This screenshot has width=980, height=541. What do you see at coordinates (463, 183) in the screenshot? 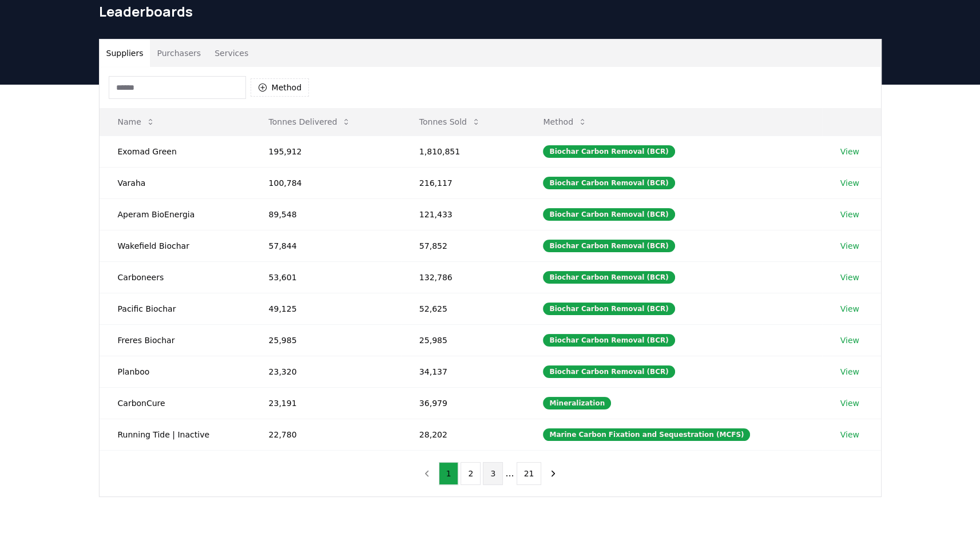
I see `td: 216,117` at bounding box center [463, 183].